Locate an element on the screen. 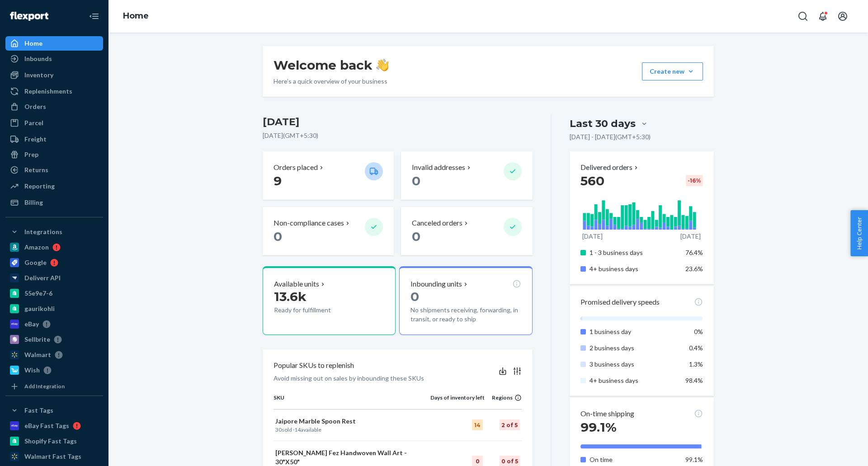 The image size is (868, 466). button: Integrations is located at coordinates (54, 232).